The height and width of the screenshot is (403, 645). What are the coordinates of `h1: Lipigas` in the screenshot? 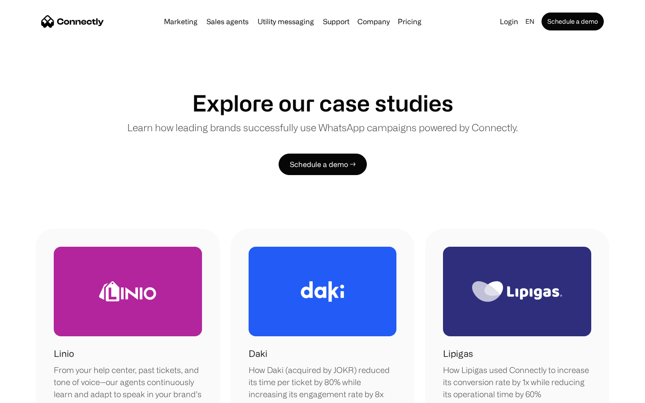 It's located at (458, 354).